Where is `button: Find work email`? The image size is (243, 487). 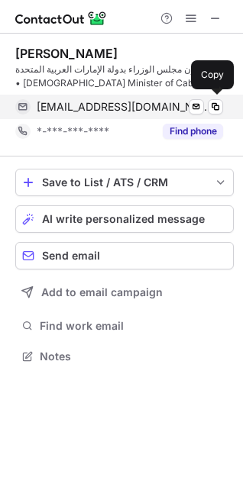 button: Find work email is located at coordinates (124, 326).